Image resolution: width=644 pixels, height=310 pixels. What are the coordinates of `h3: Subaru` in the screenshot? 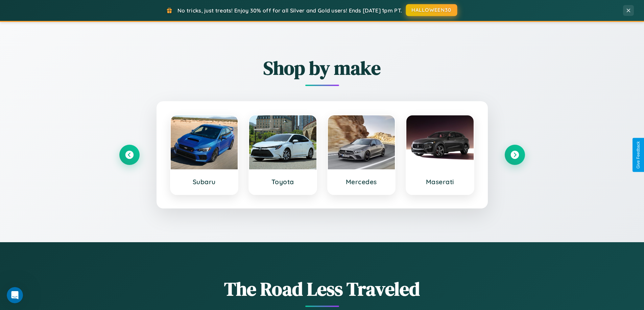 It's located at (204, 182).